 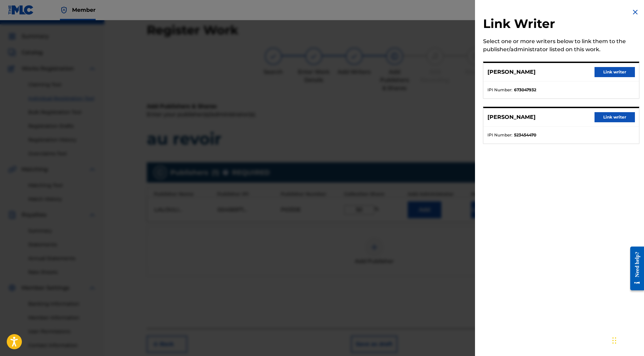 What do you see at coordinates (526, 135) in the screenshot?
I see `strong: 523454470` at bounding box center [526, 135].